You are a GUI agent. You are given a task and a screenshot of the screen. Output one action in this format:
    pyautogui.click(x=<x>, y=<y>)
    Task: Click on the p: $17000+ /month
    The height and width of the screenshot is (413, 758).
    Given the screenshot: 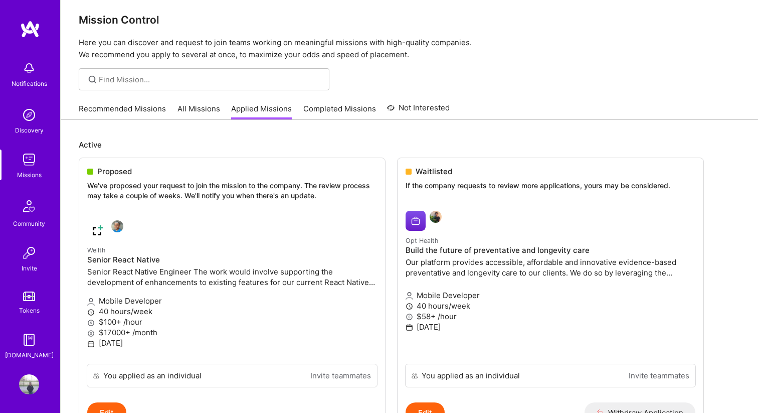 What is the action you would take?
    pyautogui.click(x=232, y=332)
    